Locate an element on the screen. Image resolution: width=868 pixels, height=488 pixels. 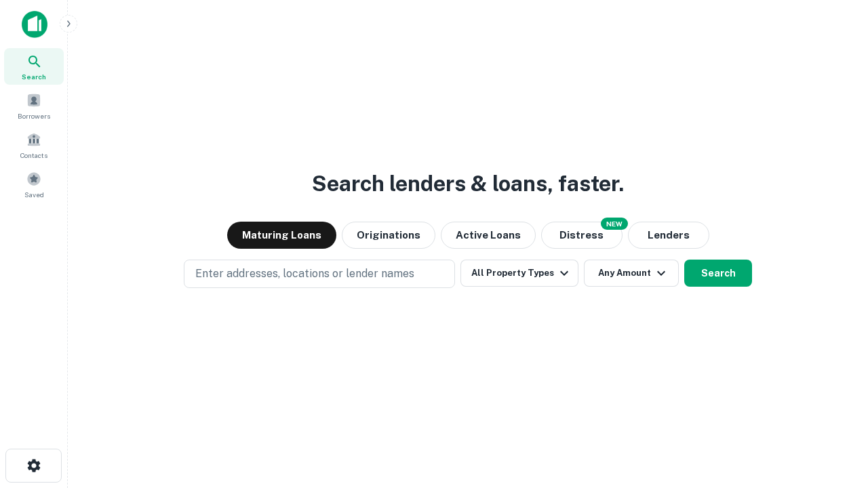
a: Saved is located at coordinates (34, 184).